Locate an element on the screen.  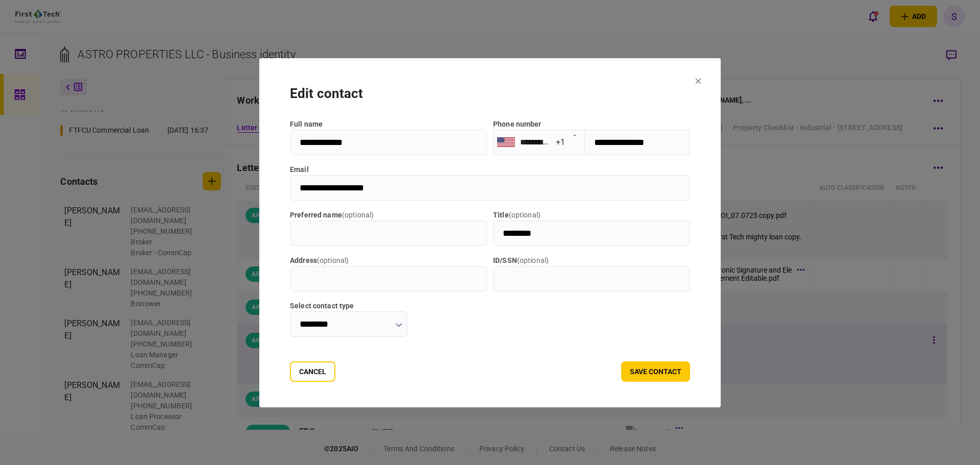
input: Select contact type is located at coordinates (348, 325).